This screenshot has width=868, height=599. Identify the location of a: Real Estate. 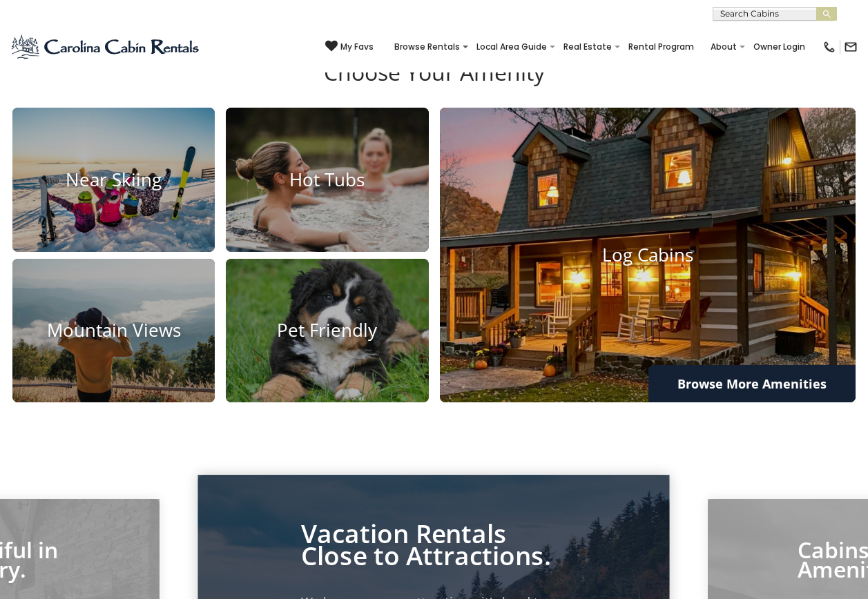
(588, 47).